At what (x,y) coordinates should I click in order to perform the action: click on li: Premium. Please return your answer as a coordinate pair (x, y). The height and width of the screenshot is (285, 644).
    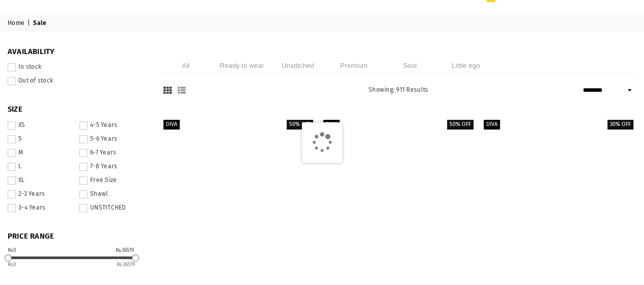
    Looking at the image, I should click on (354, 66).